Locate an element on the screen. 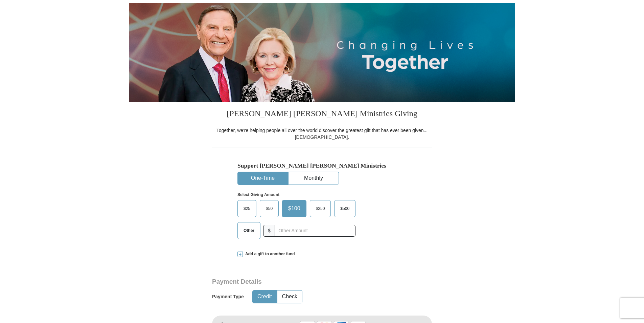 This screenshot has width=644, height=323. div: Together, we're helping people all over the world discover the greatest gift that has ever been g... is located at coordinates (322, 134).